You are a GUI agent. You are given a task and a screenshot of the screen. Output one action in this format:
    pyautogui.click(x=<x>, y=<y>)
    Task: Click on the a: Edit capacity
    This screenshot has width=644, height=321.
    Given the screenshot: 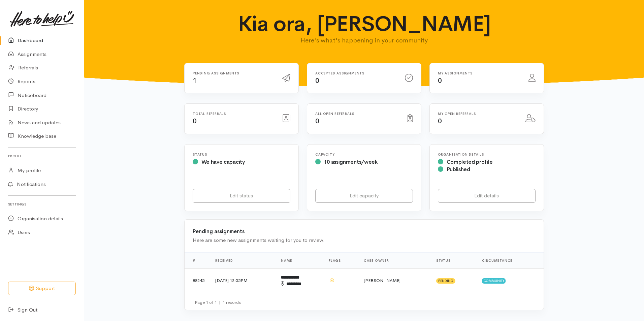 What is the action you would take?
    pyautogui.click(x=364, y=196)
    